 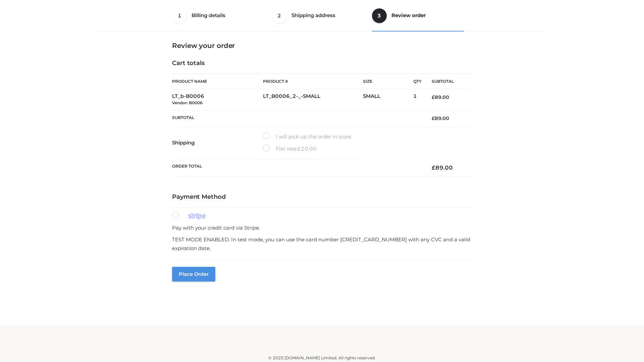 What do you see at coordinates (313, 82) in the screenshot?
I see `th: Product #` at bounding box center [313, 82].